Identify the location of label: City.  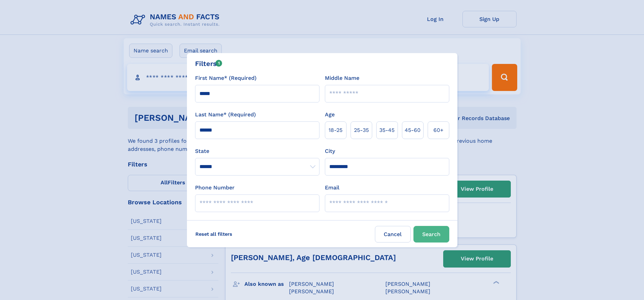
(330, 151).